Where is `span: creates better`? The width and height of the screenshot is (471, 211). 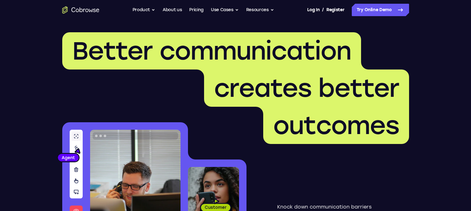
span: creates better is located at coordinates (306, 88).